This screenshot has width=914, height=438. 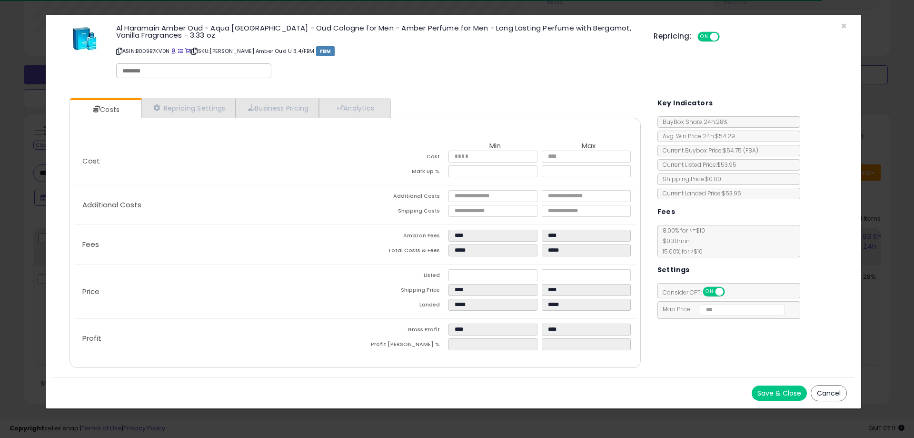 What do you see at coordinates (829, 393) in the screenshot?
I see `button: Cancel` at bounding box center [829, 393].